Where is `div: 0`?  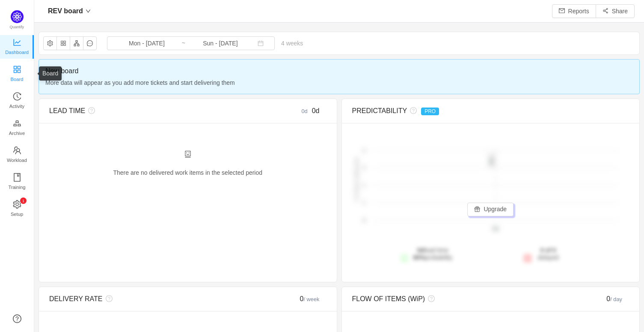 div: 0 is located at coordinates (594, 299).